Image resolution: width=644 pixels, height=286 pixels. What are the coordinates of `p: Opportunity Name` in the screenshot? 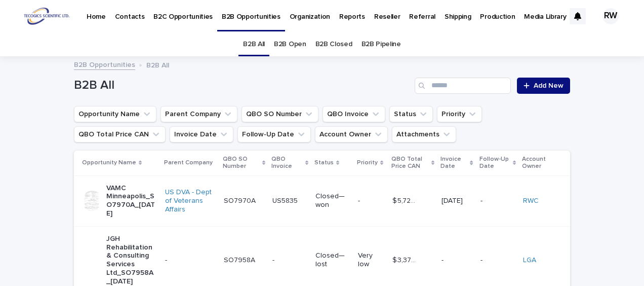 It's located at (109, 163).